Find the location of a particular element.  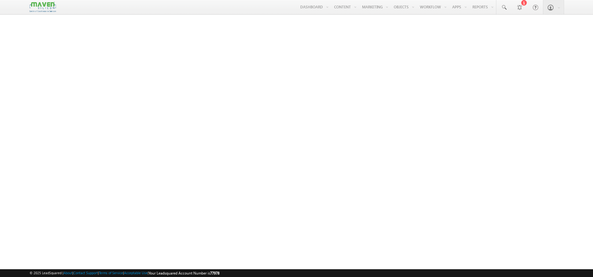

a: Contact Support is located at coordinates (86, 273).